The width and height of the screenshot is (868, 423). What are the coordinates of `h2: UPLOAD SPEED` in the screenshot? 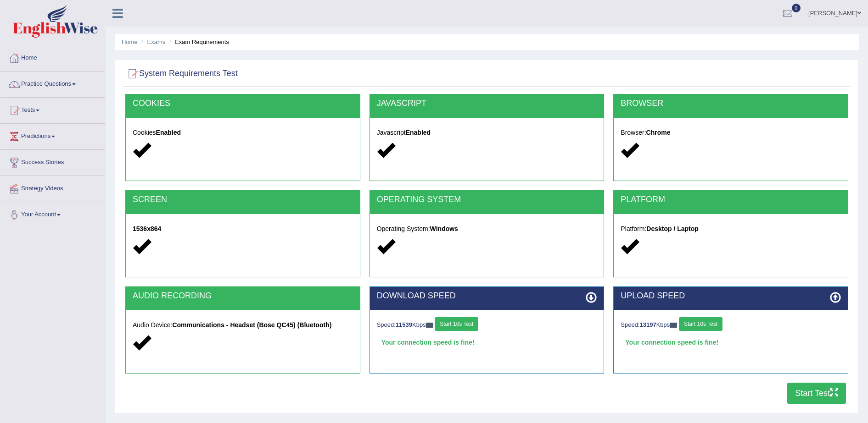 It's located at (730, 296).